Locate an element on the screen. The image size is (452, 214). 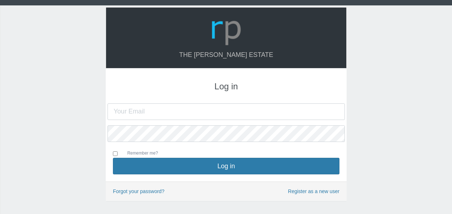
label: Remember me? is located at coordinates (139, 154).